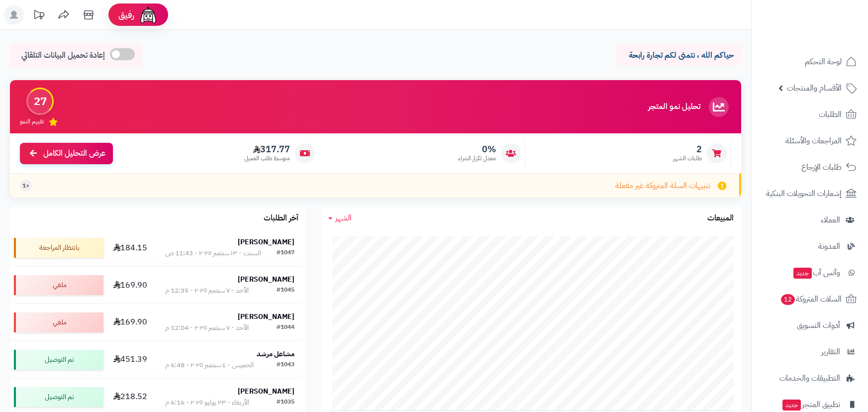  I want to click on span: المدونة, so click(830, 246).